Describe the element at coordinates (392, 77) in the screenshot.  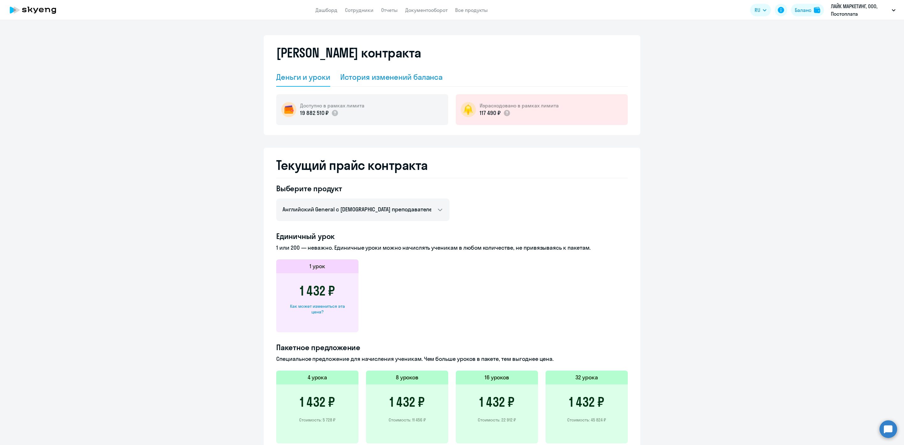
I see `div: История изменений баланса` at that location.